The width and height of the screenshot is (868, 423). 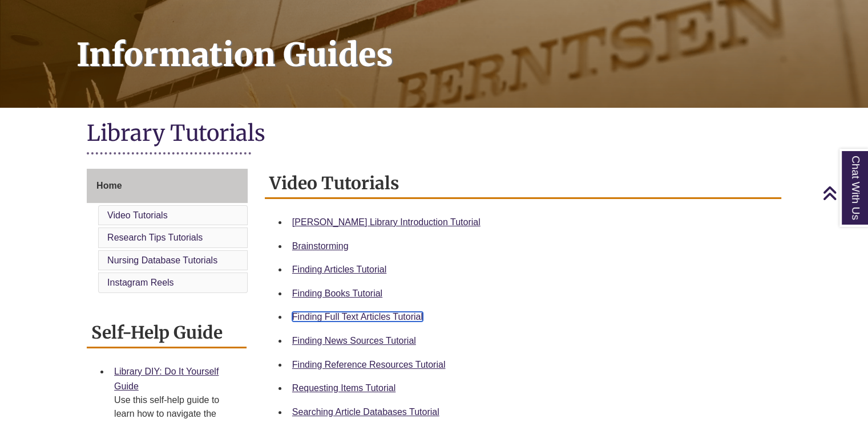 What do you see at coordinates (155, 238) in the screenshot?
I see `a: Research Tips Tutorials` at bounding box center [155, 238].